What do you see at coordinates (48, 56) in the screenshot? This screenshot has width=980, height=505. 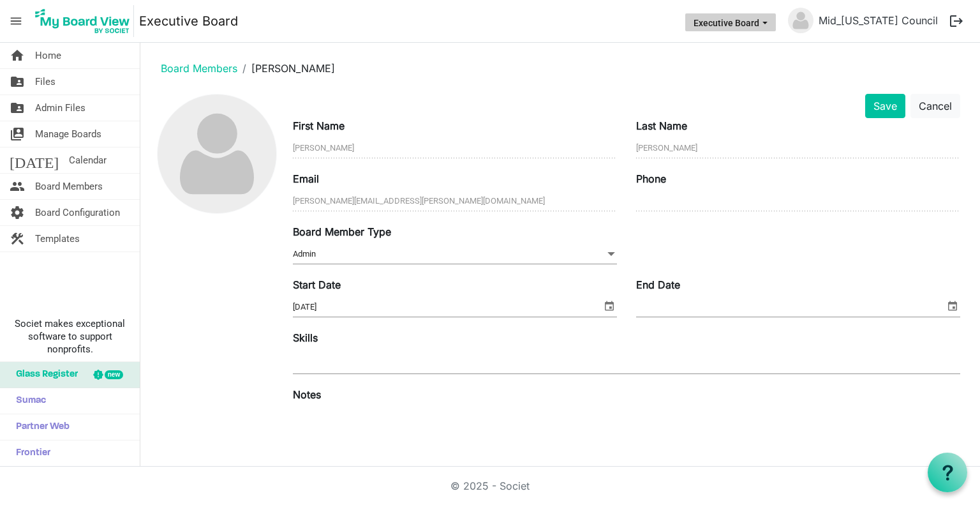 I see `span: Home` at bounding box center [48, 56].